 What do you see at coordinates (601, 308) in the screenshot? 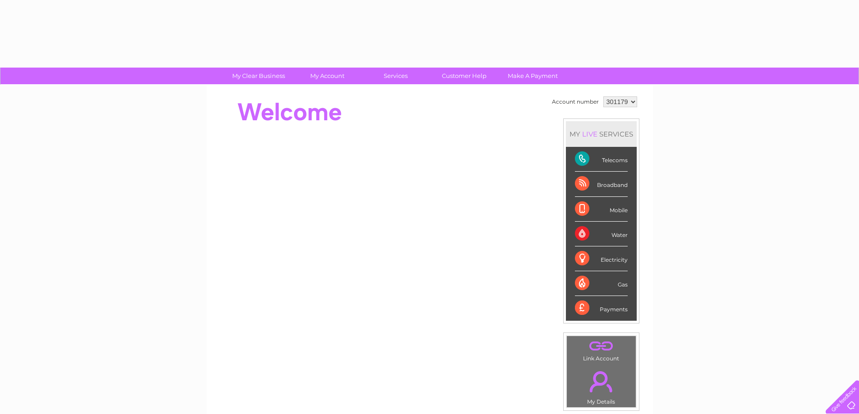
I see `div: Payments` at bounding box center [601, 308].